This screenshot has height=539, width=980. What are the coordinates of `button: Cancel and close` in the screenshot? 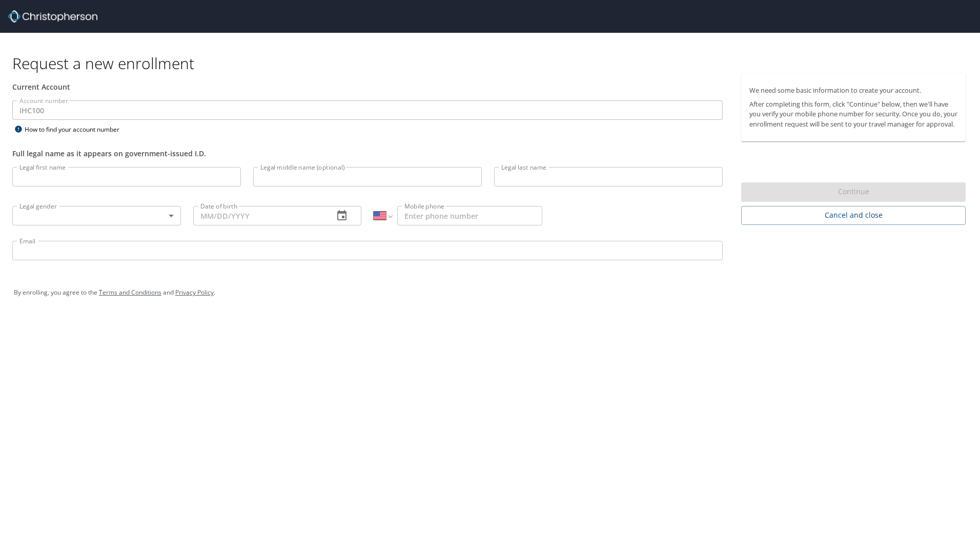 It's located at (853, 215).